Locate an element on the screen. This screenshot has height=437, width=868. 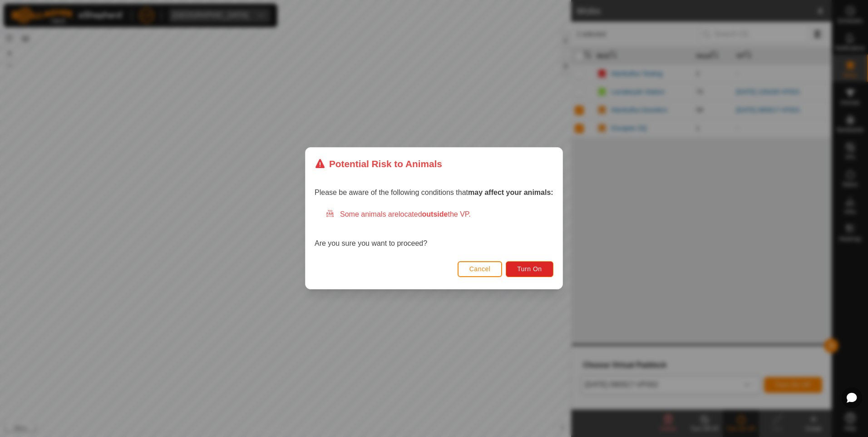
button: Cancel is located at coordinates (480, 269).